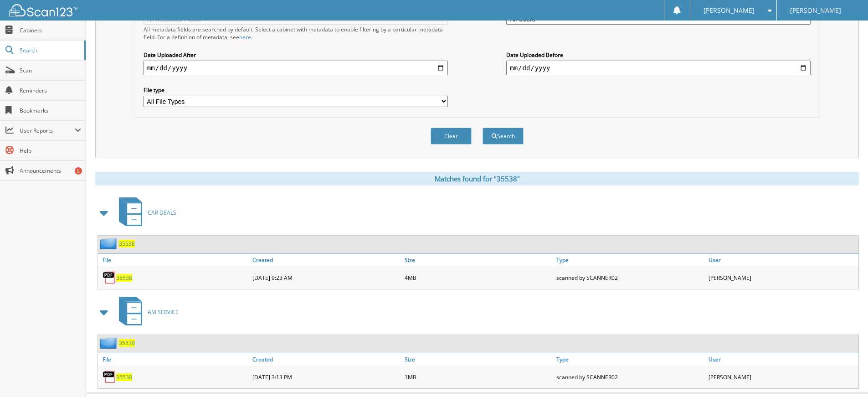 Image resolution: width=868 pixels, height=397 pixels. What do you see at coordinates (146, 312) in the screenshot?
I see `a: AM SERVICE` at bounding box center [146, 312].